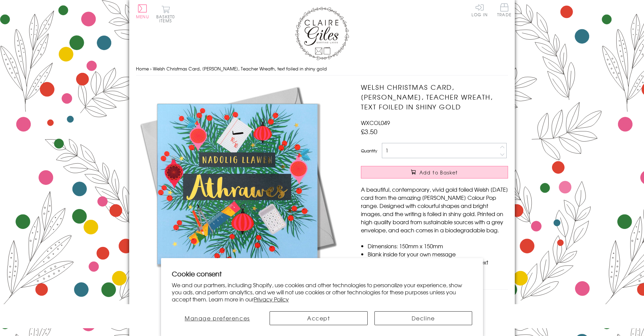 The image size is (644, 336). Describe the element at coordinates (142, 16) in the screenshot. I see `span: Menu` at that location.